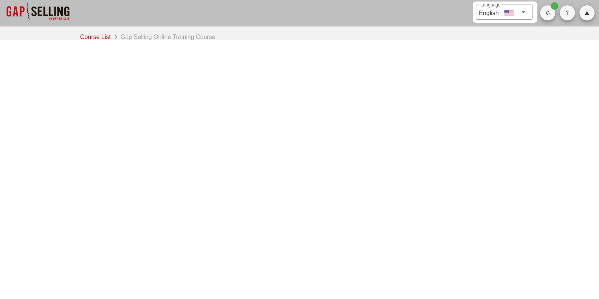  Describe the element at coordinates (489, 12) in the screenshot. I see `div: English` at that location.